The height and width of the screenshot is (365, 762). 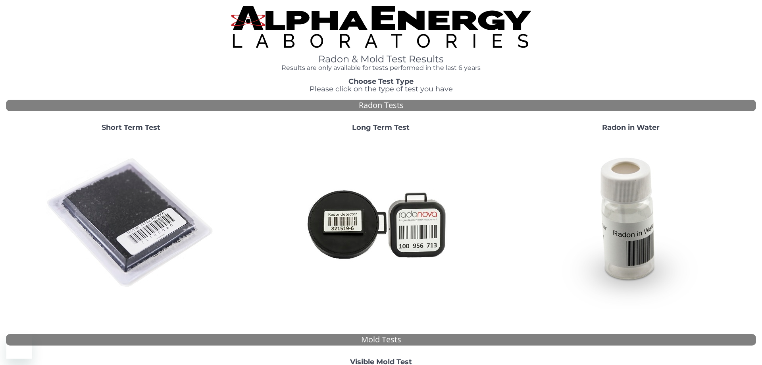 What do you see at coordinates (381, 89) in the screenshot?
I see `span: Please click on the type of test you have` at bounding box center [381, 89].